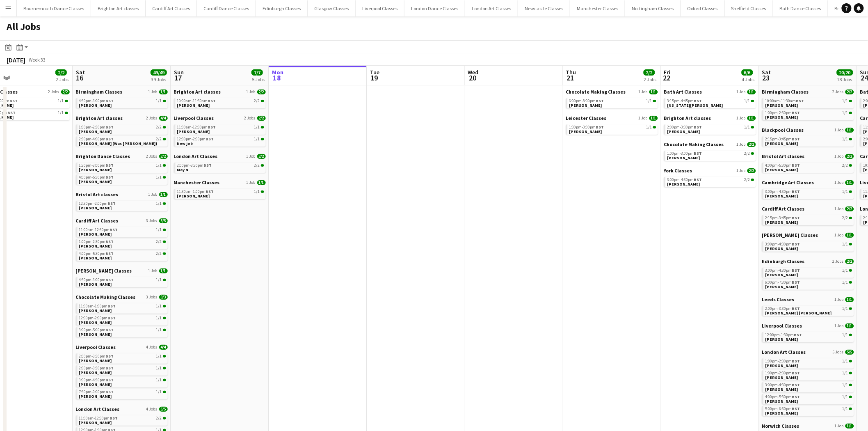  I want to click on span: Cambridge Art Classes, so click(788, 182).